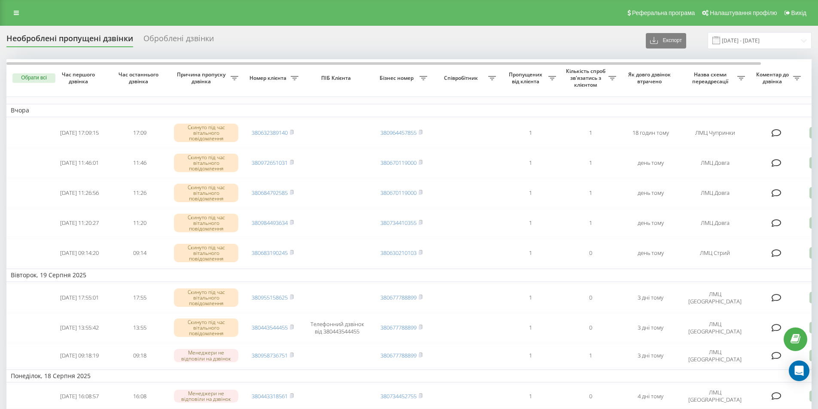 This screenshot has width=818, height=409. What do you see at coordinates (650, 133) in the screenshot?
I see `td: 18 годин тому` at bounding box center [650, 133].